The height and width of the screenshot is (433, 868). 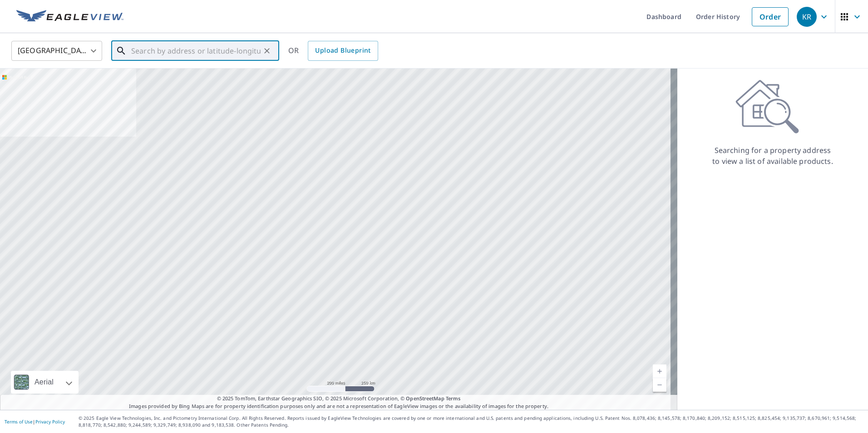 What do you see at coordinates (343, 51) in the screenshot?
I see `a: Upload Blueprint` at bounding box center [343, 51].